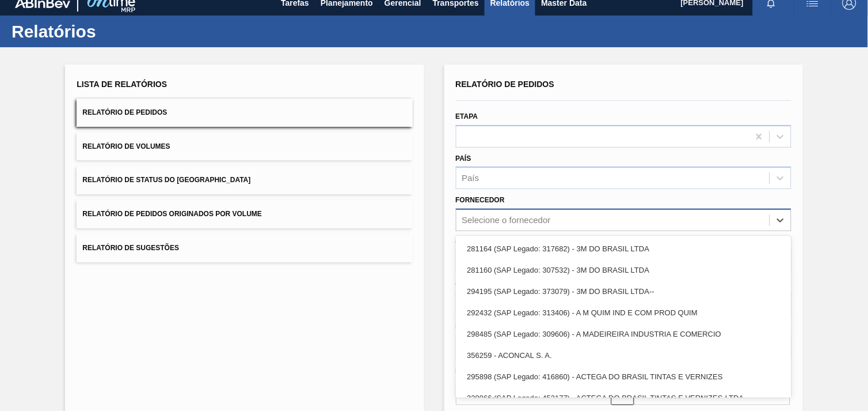  I want to click on button: Relatório de Volumes, so click(244, 146).